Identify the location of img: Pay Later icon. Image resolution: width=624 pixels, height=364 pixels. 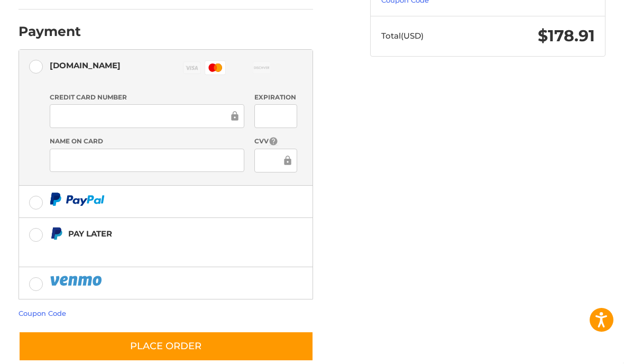
(56, 234).